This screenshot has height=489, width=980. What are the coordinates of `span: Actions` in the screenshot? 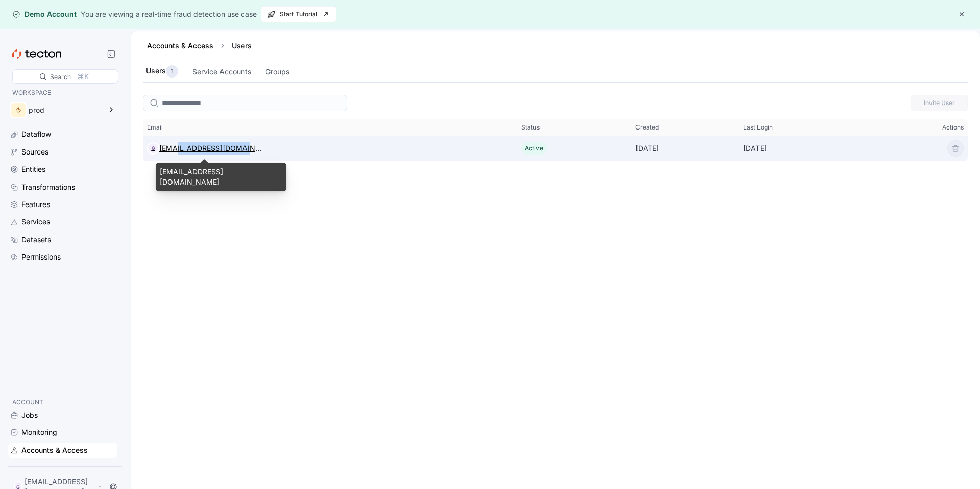 It's located at (953, 127).